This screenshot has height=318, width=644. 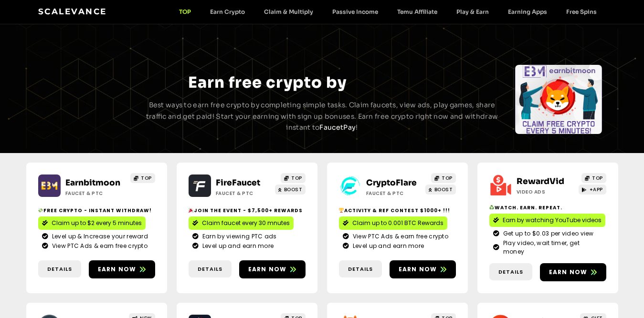 I want to click on span: Earn free crypto by, so click(x=268, y=82).